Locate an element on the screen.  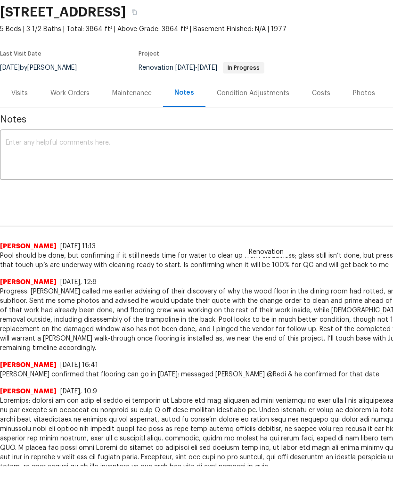
div: Maintenance is located at coordinates (132, 93).